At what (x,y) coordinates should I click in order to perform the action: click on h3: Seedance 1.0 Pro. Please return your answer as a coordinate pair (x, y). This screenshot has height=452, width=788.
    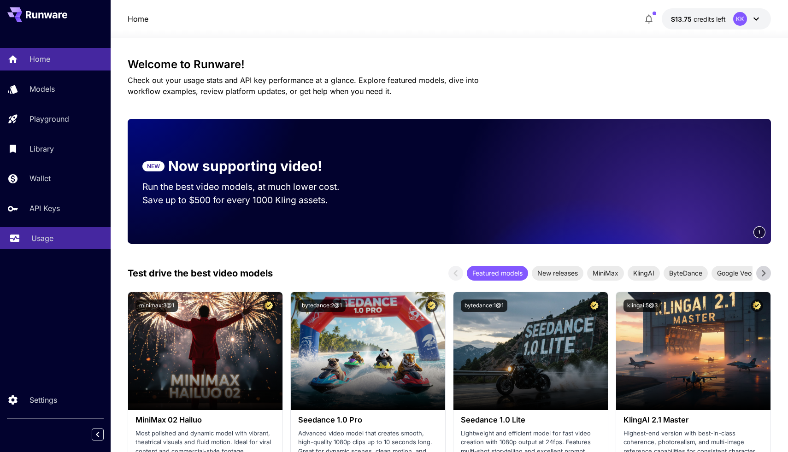
    Looking at the image, I should click on (368, 420).